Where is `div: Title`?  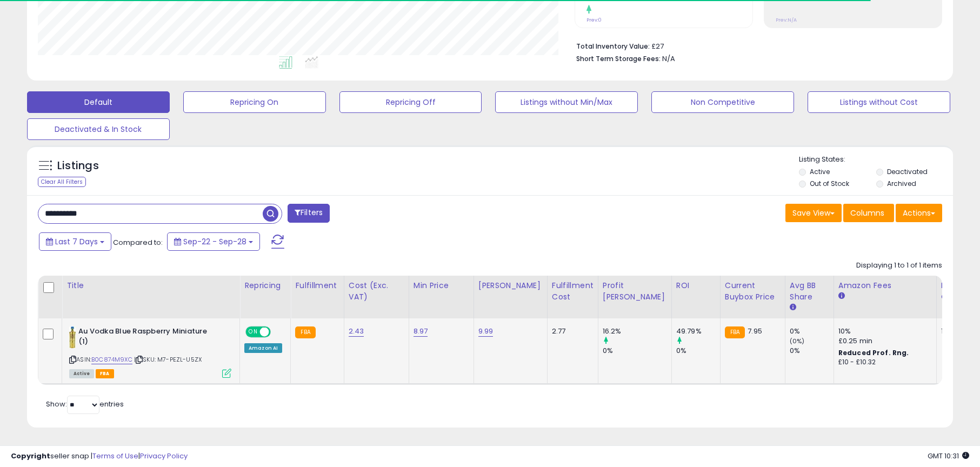 div: Title is located at coordinates (151, 286).